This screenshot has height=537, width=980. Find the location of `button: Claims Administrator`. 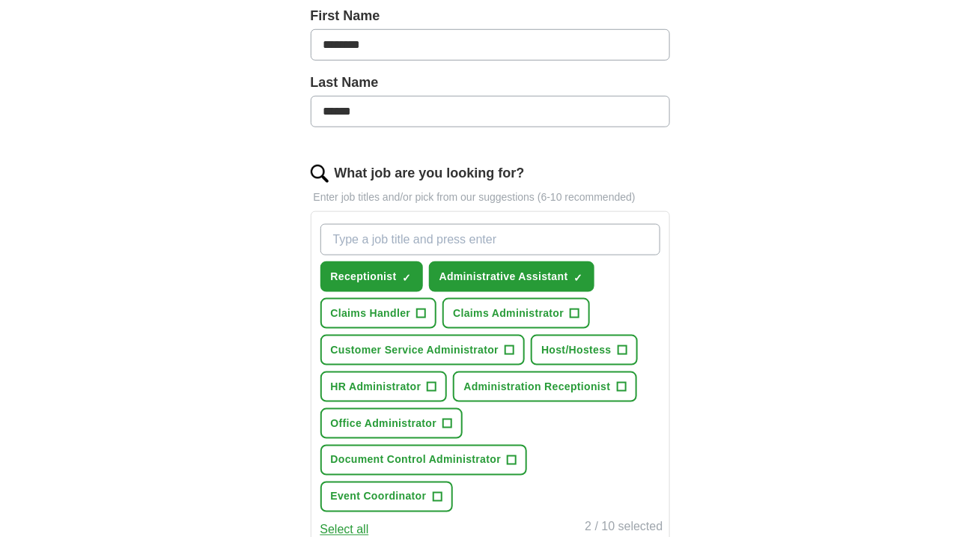

button: Claims Administrator is located at coordinates (516, 313).